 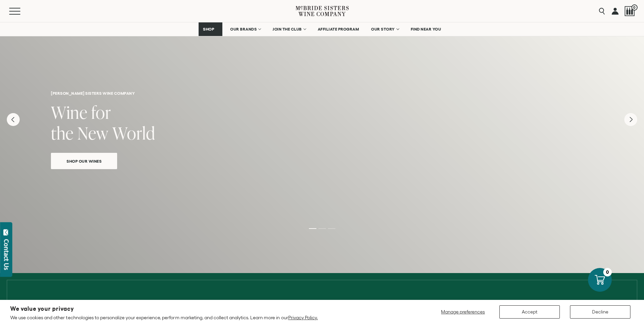 I want to click on button: Accept, so click(x=530, y=311).